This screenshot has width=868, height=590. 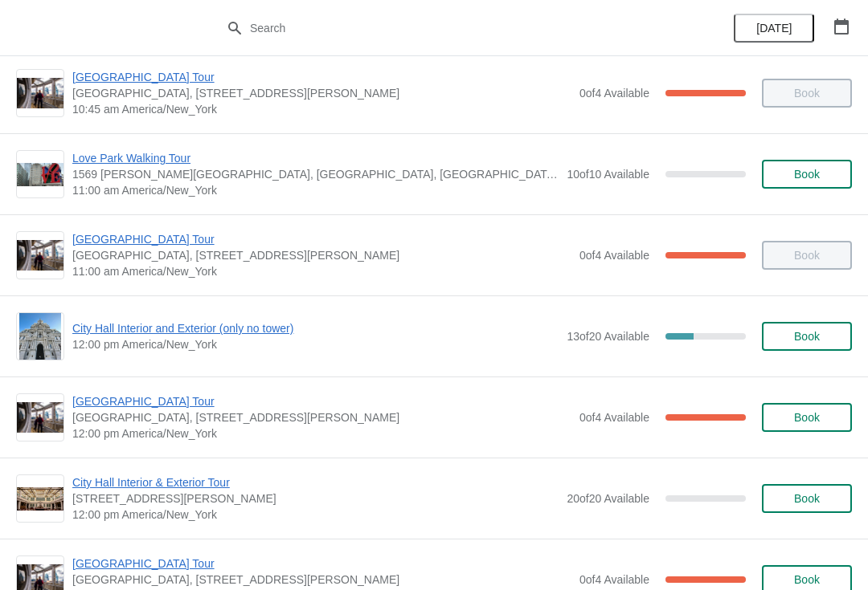 What do you see at coordinates (450, 28) in the screenshot?
I see `input: Search` at bounding box center [450, 28].